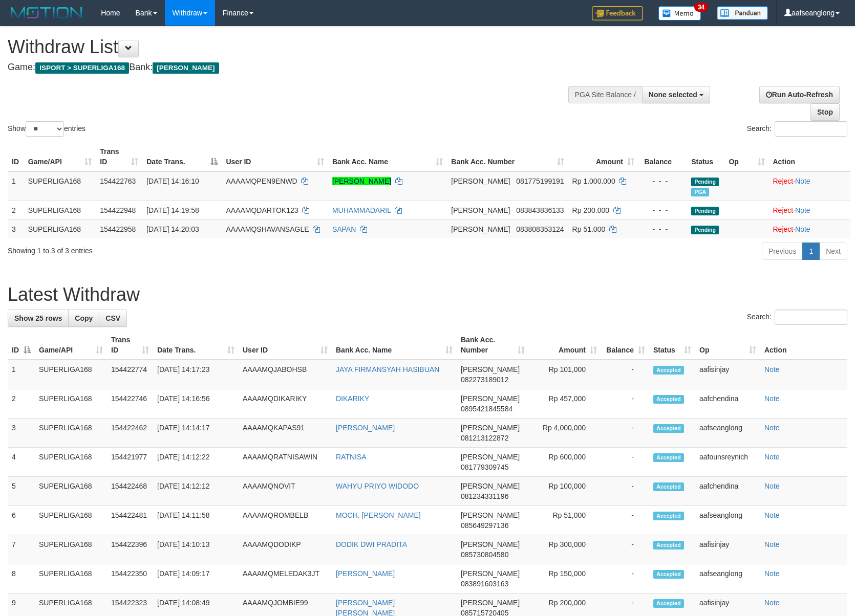 Image resolution: width=855 pixels, height=616 pixels. What do you see at coordinates (564, 374) in the screenshot?
I see `td: Rp 101,000` at bounding box center [564, 374].